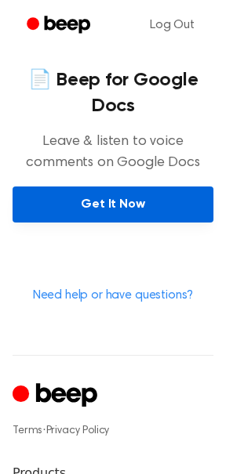 This screenshot has width=226, height=474. I want to click on a: Beep, so click(60, 25).